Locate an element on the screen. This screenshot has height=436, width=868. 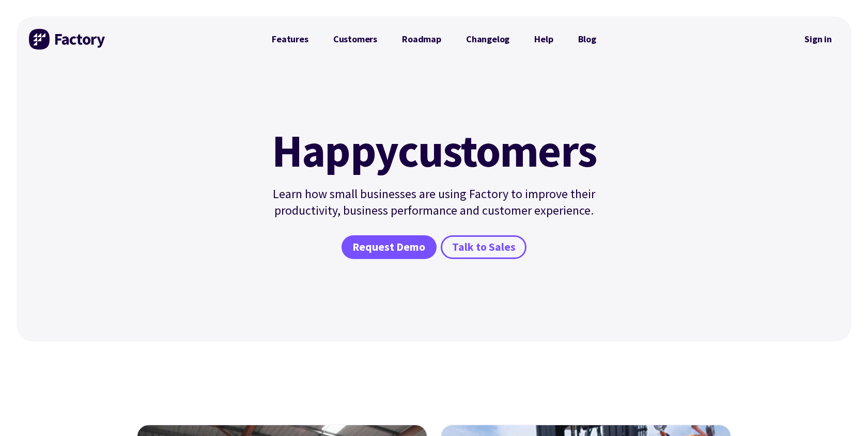
a: Blog is located at coordinates (586, 40).